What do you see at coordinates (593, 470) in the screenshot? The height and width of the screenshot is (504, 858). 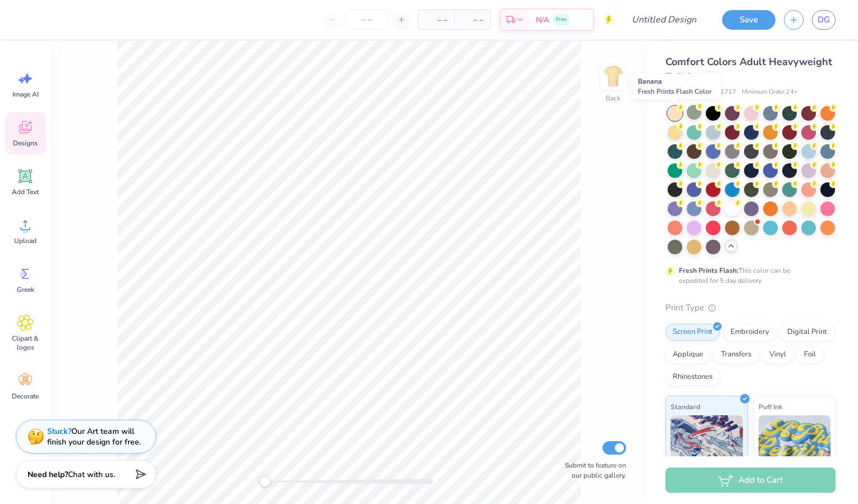 I see `label: Submit to feature on our public gallery.` at bounding box center [593, 470].